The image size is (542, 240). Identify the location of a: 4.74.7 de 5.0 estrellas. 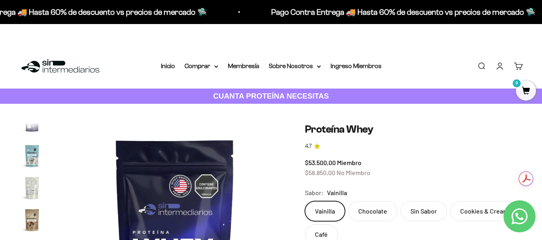
(413, 146).